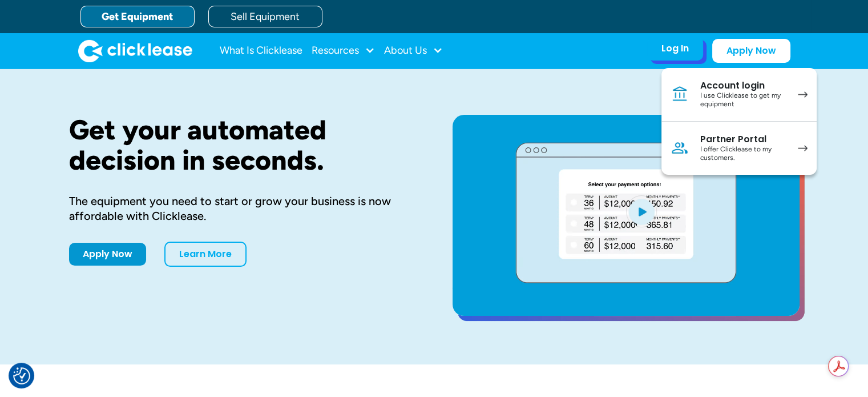 This screenshot has width=868, height=397. Describe the element at coordinates (138, 17) in the screenshot. I see `a: Get Equipment` at that location.